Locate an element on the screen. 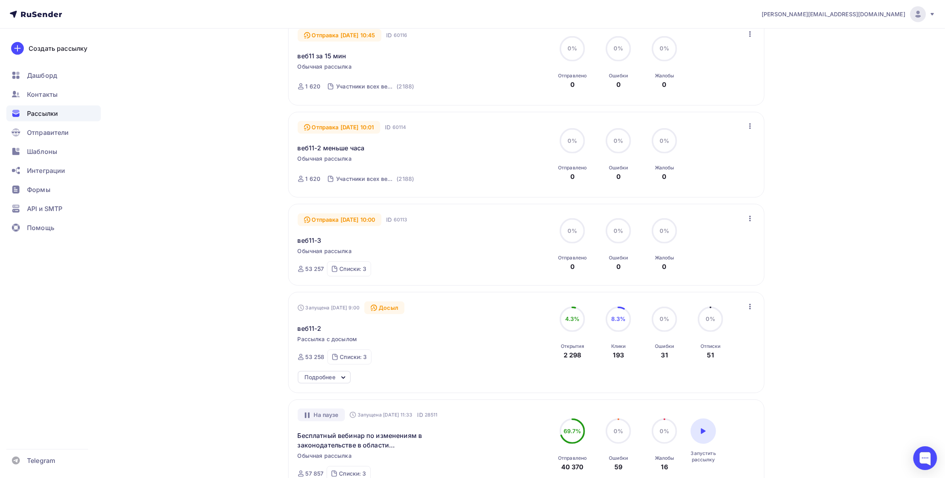  div: На паузе is located at coordinates (321, 415).